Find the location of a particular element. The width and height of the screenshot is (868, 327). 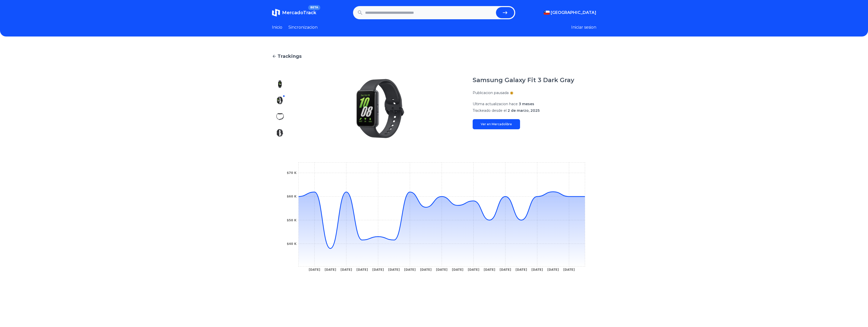

tspan: $40 K is located at coordinates (292, 244).